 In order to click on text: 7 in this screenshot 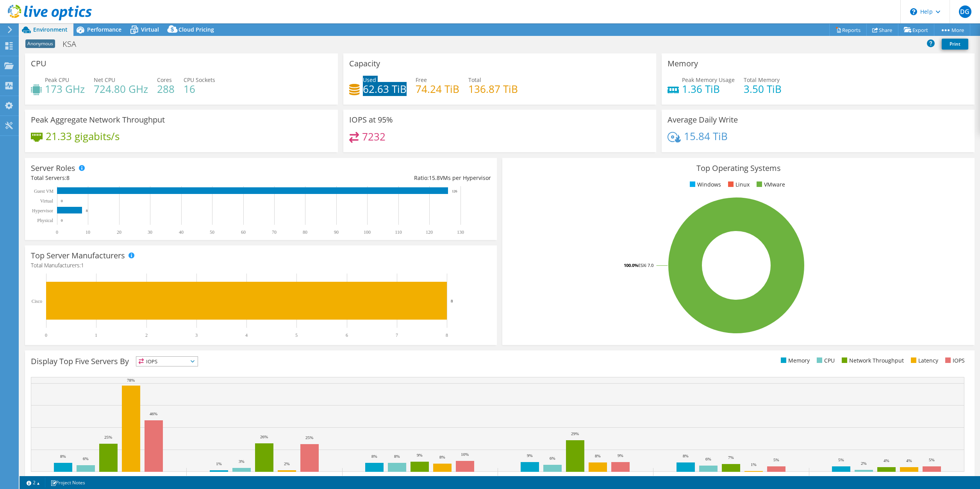, I will do `click(396, 335)`.